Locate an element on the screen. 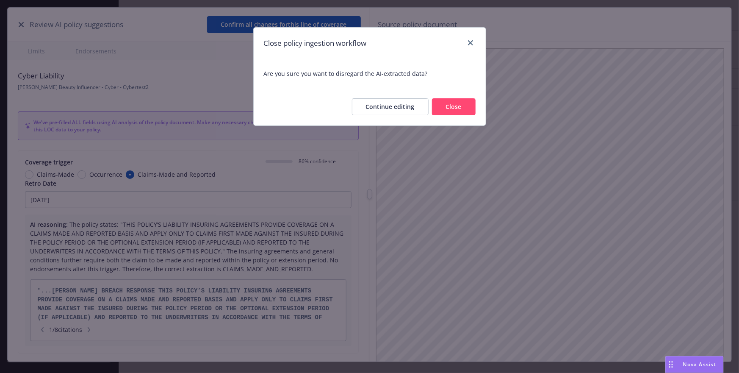  div: Drag to move is located at coordinates (671, 364).